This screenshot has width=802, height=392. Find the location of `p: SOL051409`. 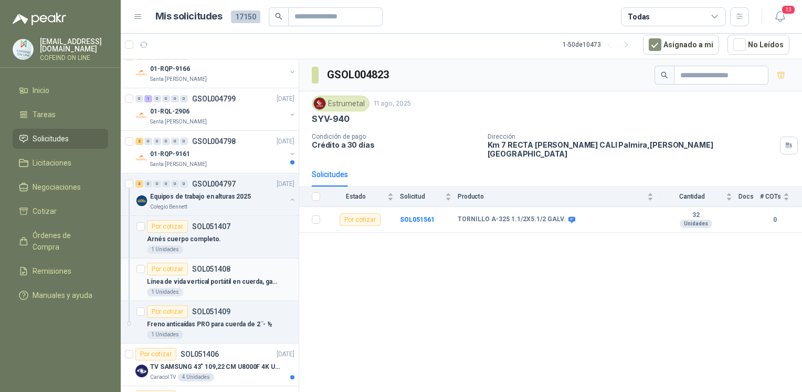

p: SOL051409 is located at coordinates (211, 311).